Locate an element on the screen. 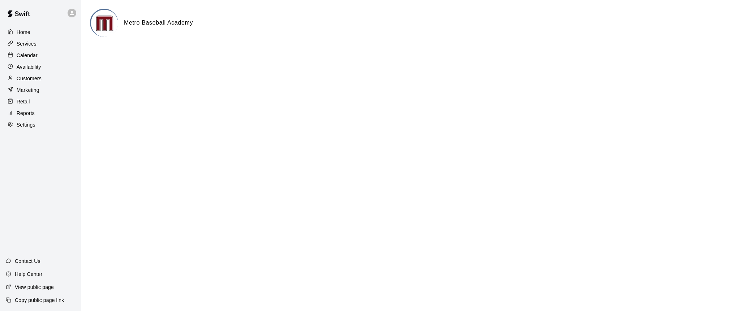 This screenshot has height=311, width=740. a: Availability is located at coordinates (40, 67).